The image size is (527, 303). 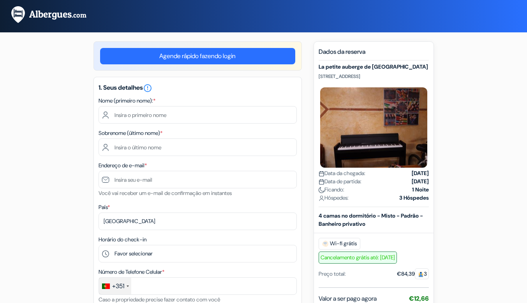 What do you see at coordinates (197, 88) in the screenshot?
I see `h5: 1. Seus detalhes` at bounding box center [197, 88].